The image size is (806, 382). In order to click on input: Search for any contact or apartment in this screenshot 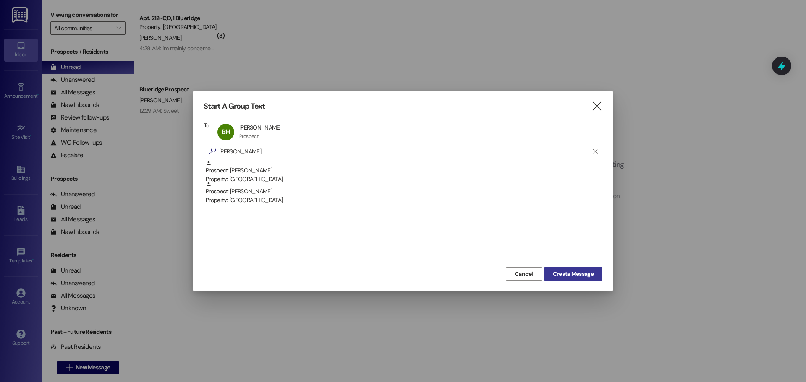, I will do `click(404, 151)`.